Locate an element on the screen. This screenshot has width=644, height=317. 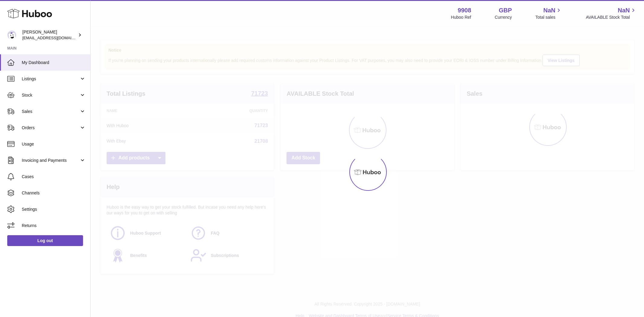
span: Stock is located at coordinates (50, 95).